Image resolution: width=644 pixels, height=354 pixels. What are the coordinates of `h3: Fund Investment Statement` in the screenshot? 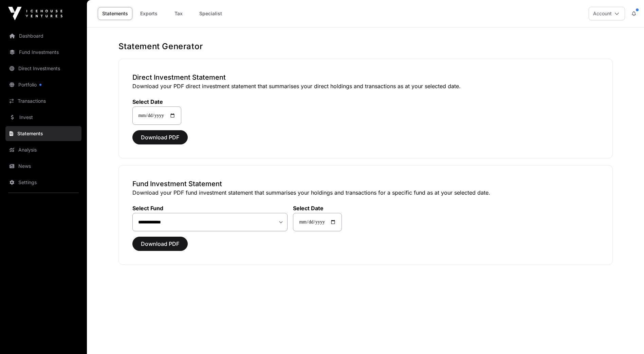 It's located at (366, 184).